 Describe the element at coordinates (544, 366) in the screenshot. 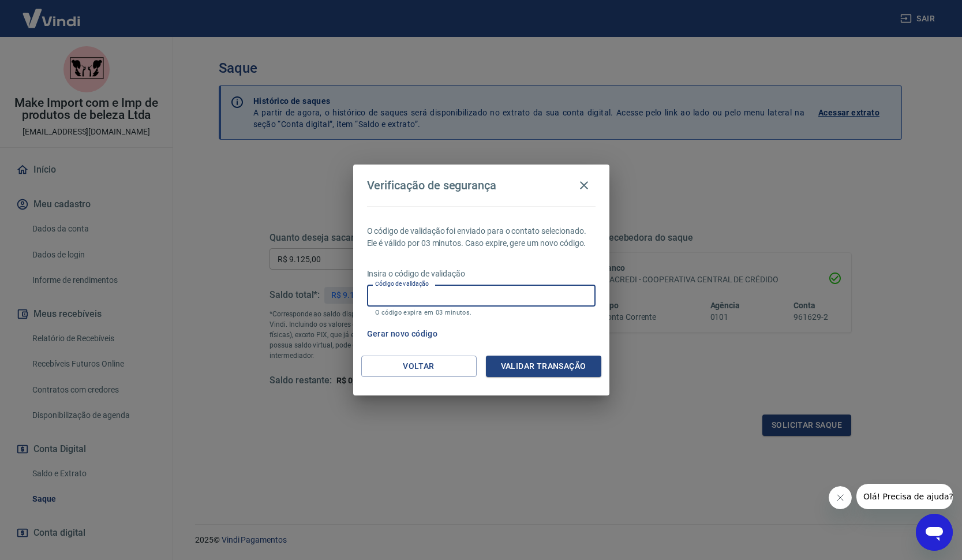

I see `button: Validar transação` at that location.